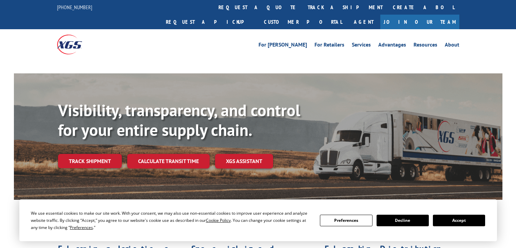 Image resolution: width=516 pixels, height=248 pixels. What do you see at coordinates (364, 22) in the screenshot?
I see `a: Agent` at bounding box center [364, 22].